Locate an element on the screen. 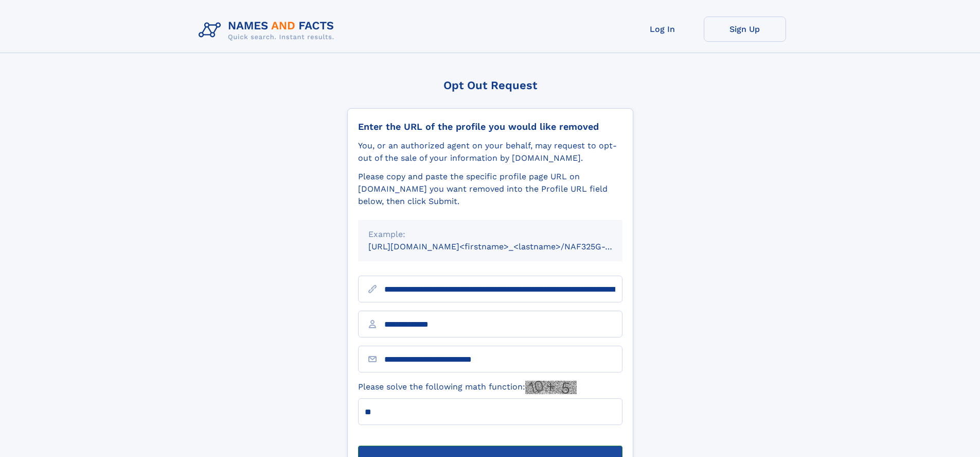 This screenshot has width=980, height=457. img: Logo Names and Facts is located at coordinates (269, 31).